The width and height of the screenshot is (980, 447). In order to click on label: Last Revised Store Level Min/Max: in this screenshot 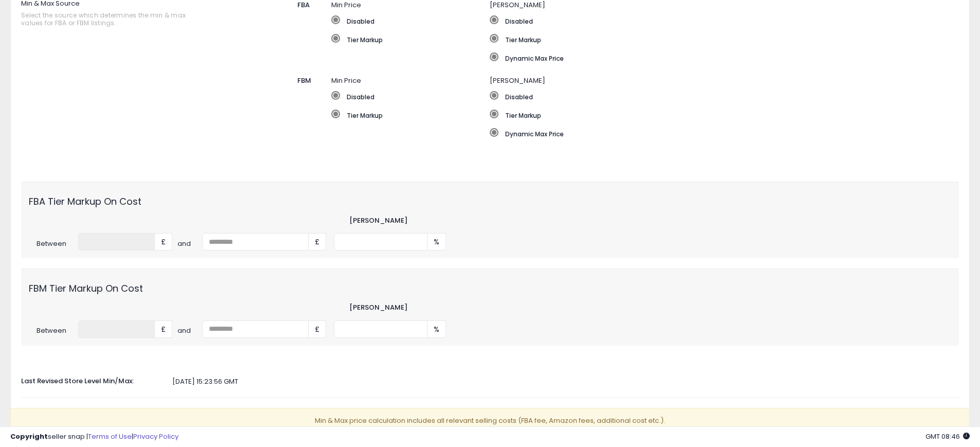, I will do `click(93, 380)`.